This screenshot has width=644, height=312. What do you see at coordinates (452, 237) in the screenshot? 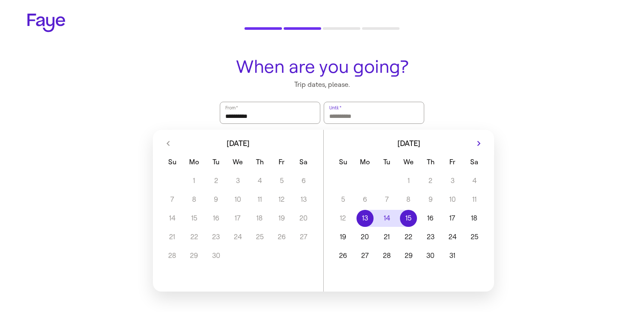
I see `button: 24` at bounding box center [452, 237].